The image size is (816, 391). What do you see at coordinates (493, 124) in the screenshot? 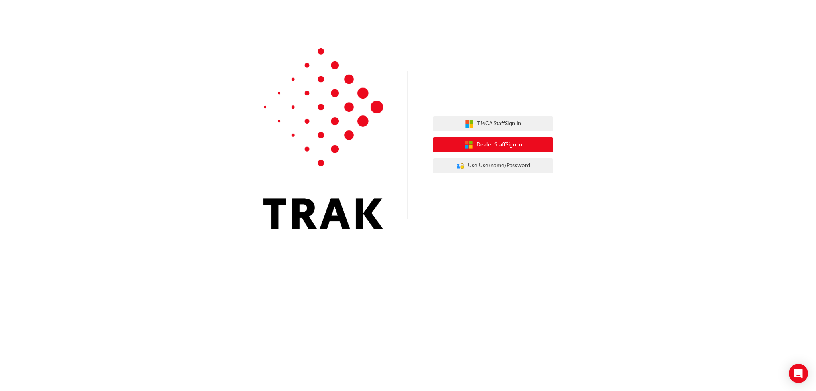
I see `button: TMCA StaffSign In` at bounding box center [493, 124].